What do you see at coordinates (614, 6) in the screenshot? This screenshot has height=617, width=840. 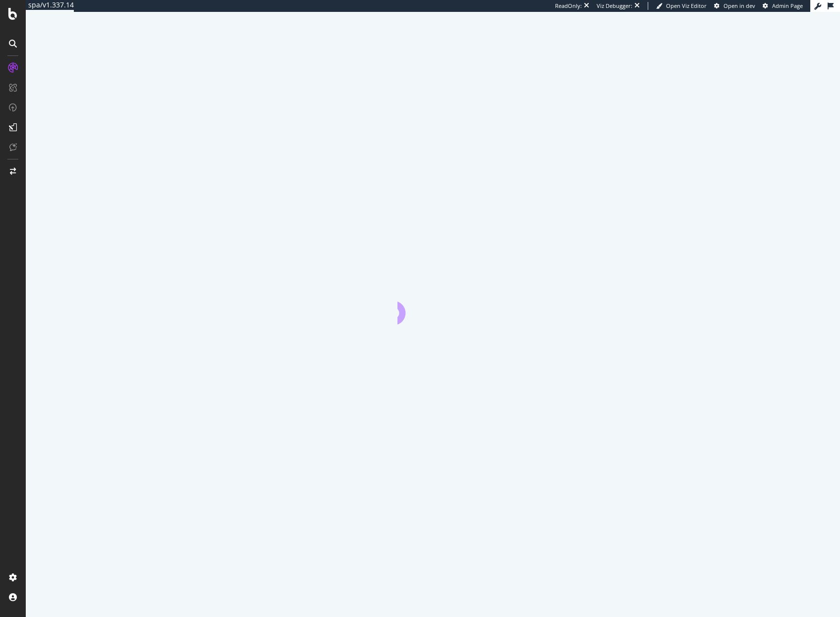 I see `div: Viz Debugger:` at bounding box center [614, 6].